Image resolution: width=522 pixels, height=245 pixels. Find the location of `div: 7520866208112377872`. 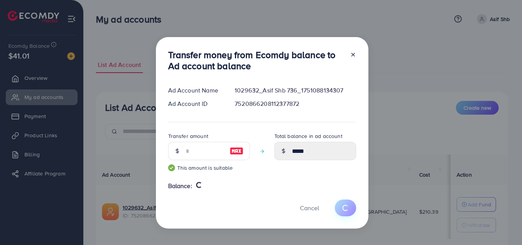

div: 7520866208112377872 is located at coordinates (295, 104).